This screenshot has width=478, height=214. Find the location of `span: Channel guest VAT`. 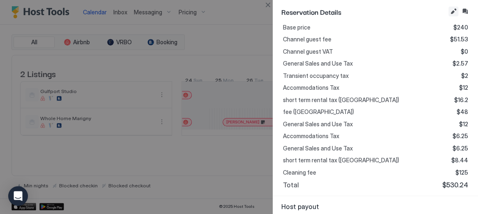

span: Channel guest VAT is located at coordinates (308, 52).